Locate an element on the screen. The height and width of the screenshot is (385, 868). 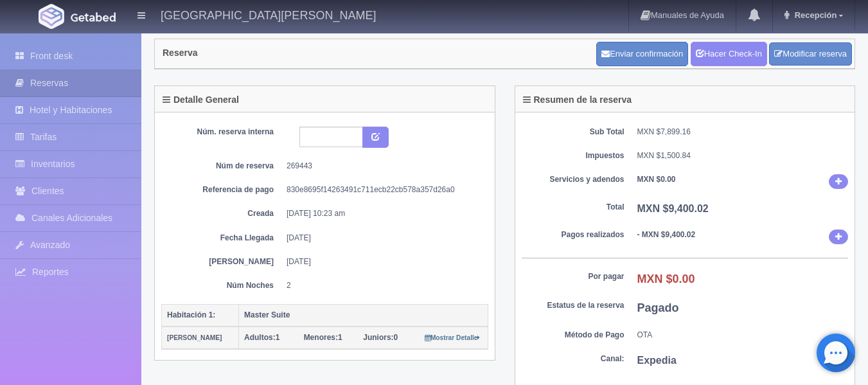
span: Recepción is located at coordinates (814, 15).